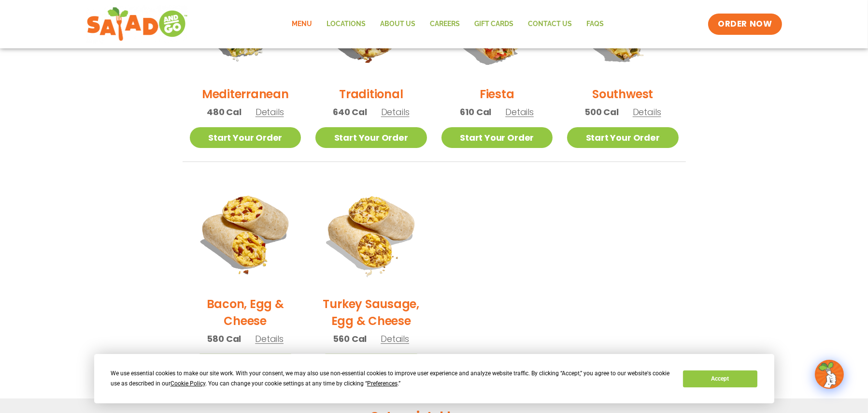 The height and width of the screenshot is (413, 868). What do you see at coordinates (349, 112) in the screenshot?
I see `span: 640 Cal` at bounding box center [349, 112].